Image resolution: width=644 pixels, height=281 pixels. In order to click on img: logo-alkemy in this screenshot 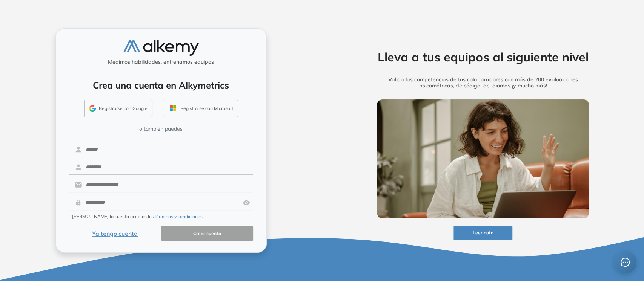, I will do `click(161, 48)`.